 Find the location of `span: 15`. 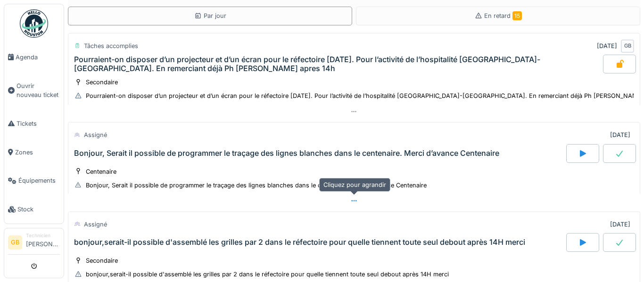

span: 15 is located at coordinates (517, 16).